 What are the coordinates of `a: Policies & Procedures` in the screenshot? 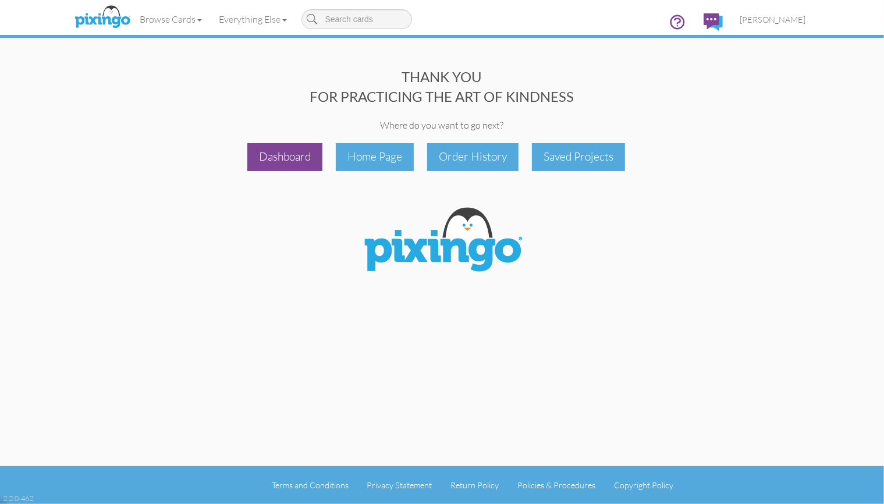 It's located at (556, 485).